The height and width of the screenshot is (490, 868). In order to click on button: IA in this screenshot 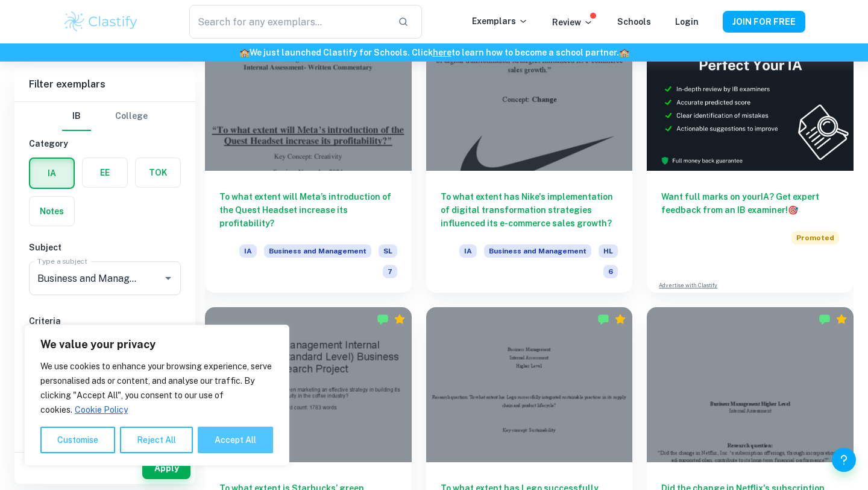, I will do `click(52, 173)`.